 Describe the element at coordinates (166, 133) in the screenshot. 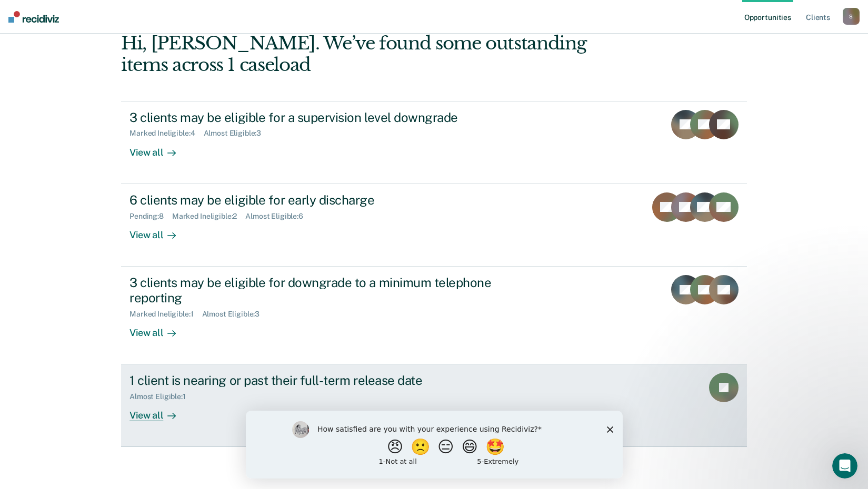

I see `div: Marked Ineligible : 4` at that location.